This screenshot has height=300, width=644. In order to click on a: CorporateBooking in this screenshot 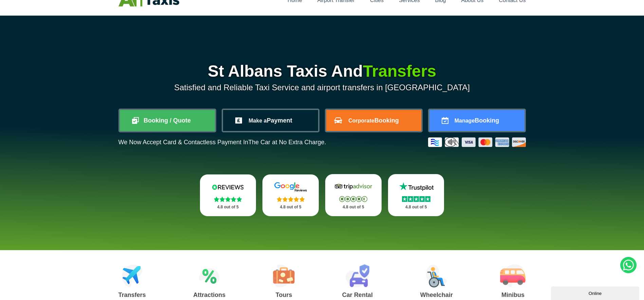, I will do `click(374, 121)`.